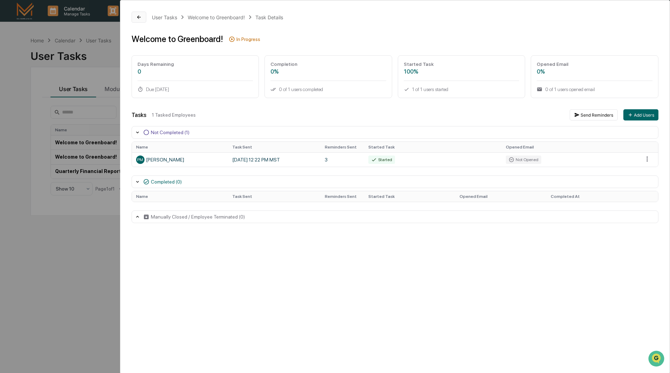  Describe the element at coordinates (56, 63) in the screenshot. I see `div: We're available if you need us!` at that location.